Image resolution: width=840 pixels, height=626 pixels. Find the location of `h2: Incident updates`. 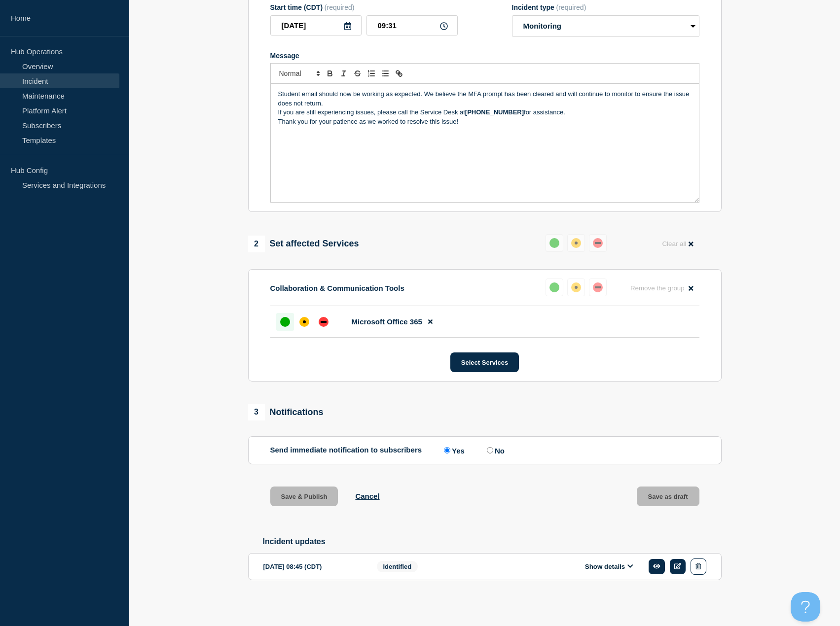

h2: Incident updates is located at coordinates (493, 542).